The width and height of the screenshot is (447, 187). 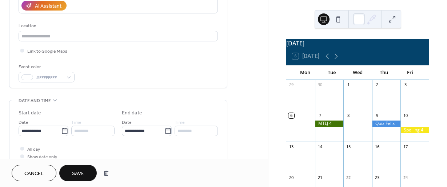 What do you see at coordinates (348, 146) in the screenshot?
I see `div: 15` at bounding box center [348, 146].